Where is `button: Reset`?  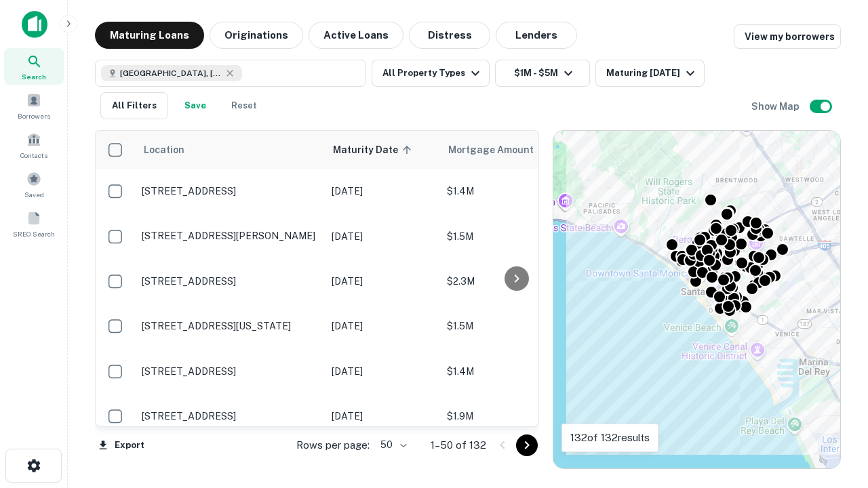
button: Reset is located at coordinates (244, 106).